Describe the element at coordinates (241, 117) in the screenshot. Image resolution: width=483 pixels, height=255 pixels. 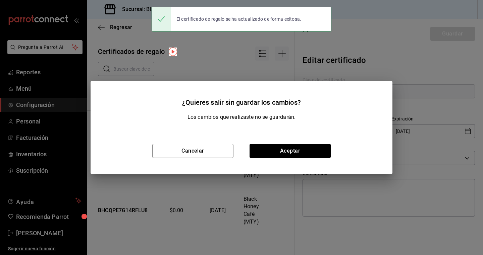
I see `p: Los cambios que realizaste no se guardarán.` at that location.